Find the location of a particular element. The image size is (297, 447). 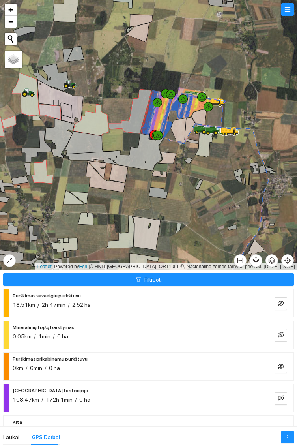

span: more is located at coordinates (288, 437).